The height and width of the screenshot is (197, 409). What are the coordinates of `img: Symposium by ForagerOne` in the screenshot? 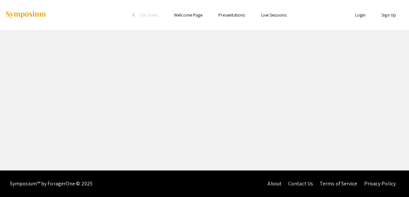 It's located at (26, 15).